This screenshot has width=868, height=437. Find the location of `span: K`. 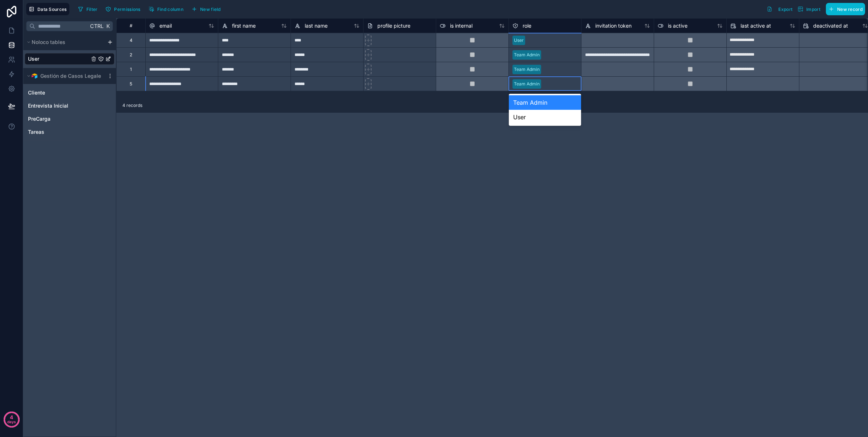

span: K is located at coordinates (108, 26).